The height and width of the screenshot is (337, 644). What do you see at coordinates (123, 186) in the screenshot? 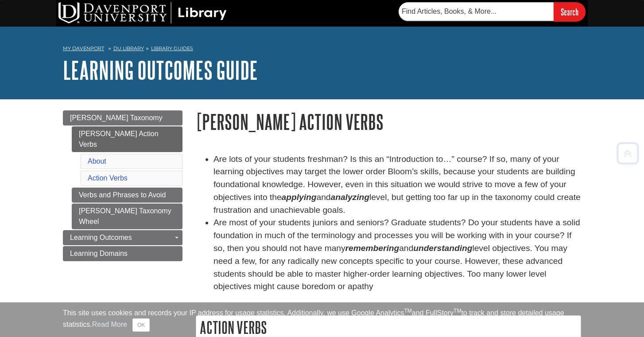
I see `div: Guide Page Menu` at bounding box center [123, 186].